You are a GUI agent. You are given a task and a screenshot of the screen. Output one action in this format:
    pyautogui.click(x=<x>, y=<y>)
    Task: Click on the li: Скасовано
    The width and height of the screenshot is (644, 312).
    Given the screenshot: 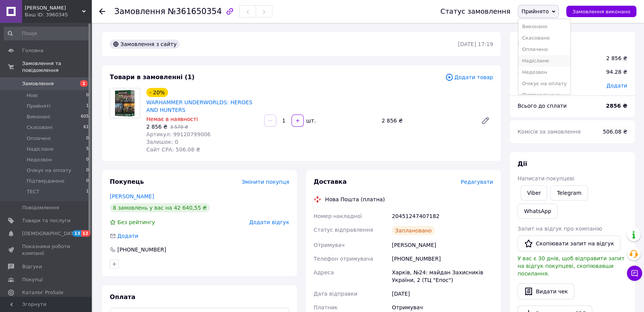 What is the action you would take?
    pyautogui.click(x=544, y=38)
    